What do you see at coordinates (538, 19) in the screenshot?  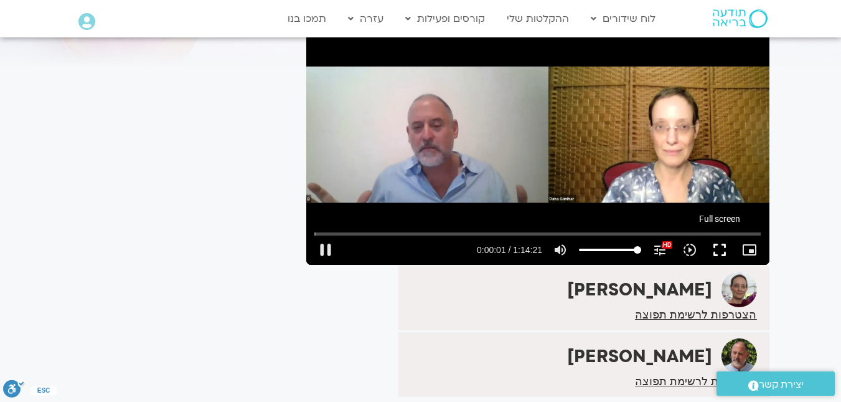 I see `a: ההקלטות שלי` at bounding box center [538, 19].